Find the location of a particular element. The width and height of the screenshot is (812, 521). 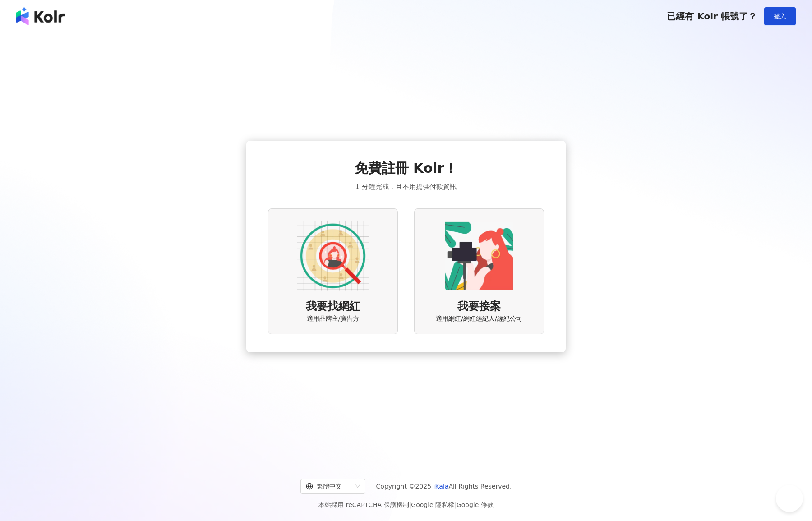

span: 已經有 Kolr 帳號了？ is located at coordinates (712, 16).